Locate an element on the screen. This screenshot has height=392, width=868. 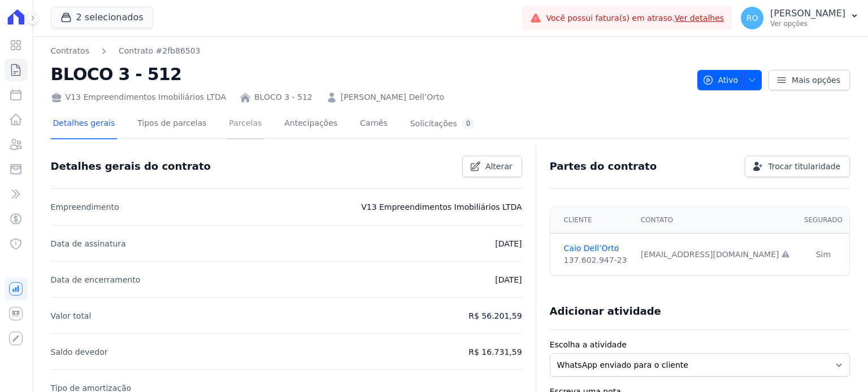
h3: Partes do contrato is located at coordinates (603, 167).